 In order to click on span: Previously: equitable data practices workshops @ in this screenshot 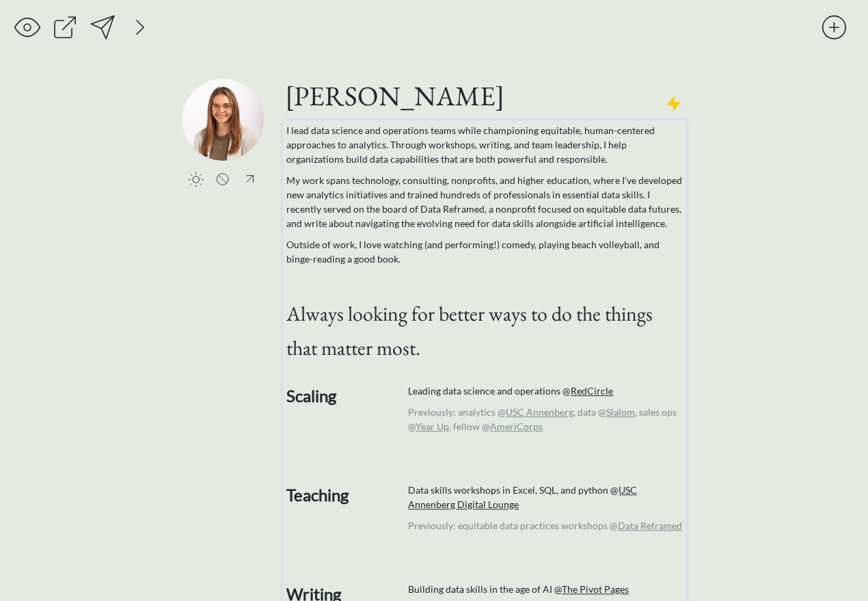, I will do `click(545, 525)`.